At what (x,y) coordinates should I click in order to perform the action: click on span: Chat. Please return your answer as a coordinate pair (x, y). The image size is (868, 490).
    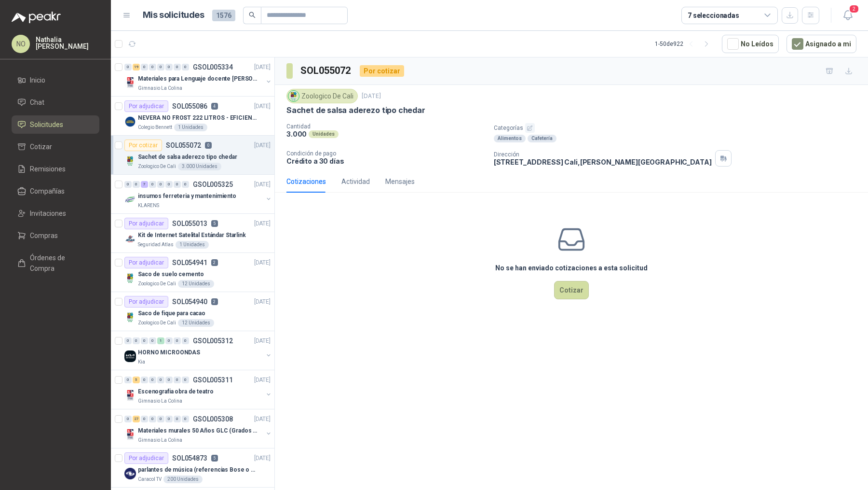
    Looking at the image, I should click on (37, 103).